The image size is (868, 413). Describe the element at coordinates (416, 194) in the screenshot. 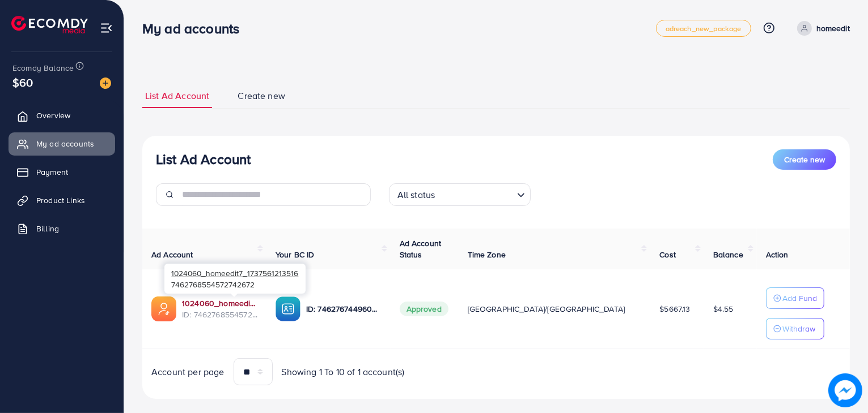

I see `span: All status` at that location.